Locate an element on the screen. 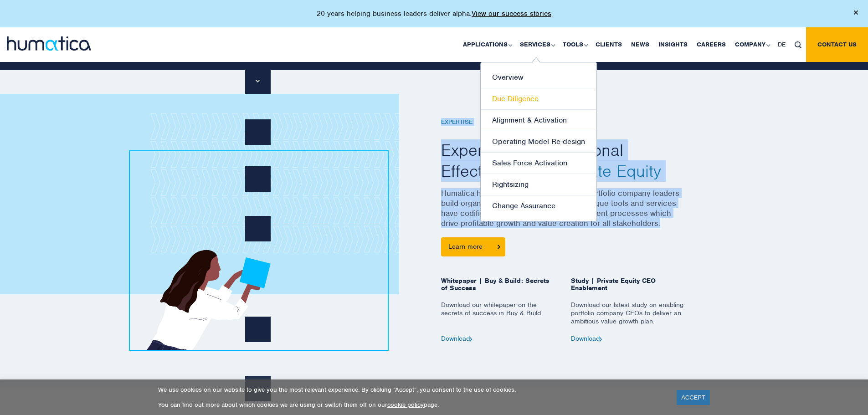 This screenshot has height=415, width=868. img: downarrow is located at coordinates (258, 81).